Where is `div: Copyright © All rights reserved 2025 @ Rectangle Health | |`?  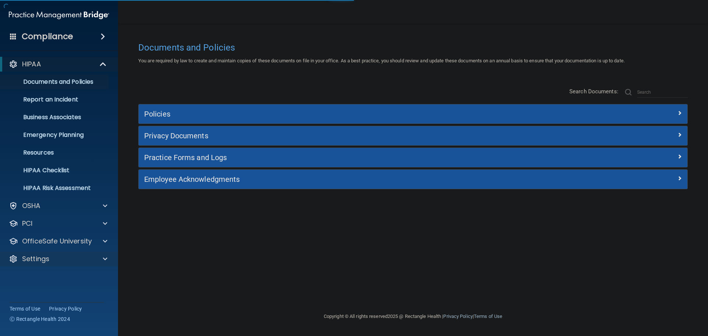
div: Copyright © All rights reserved 2025 @ Rectangle Health | | is located at coordinates (413, 316).